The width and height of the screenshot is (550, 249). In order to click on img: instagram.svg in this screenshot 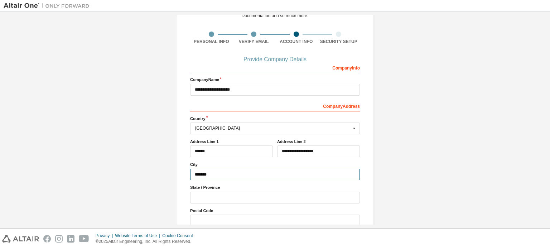, I will do `click(59, 238)`.